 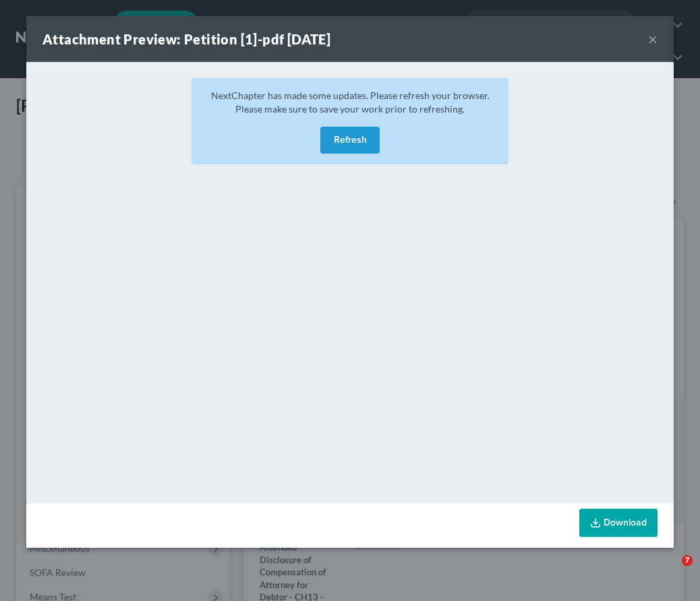 I want to click on a: Download, so click(x=618, y=523).